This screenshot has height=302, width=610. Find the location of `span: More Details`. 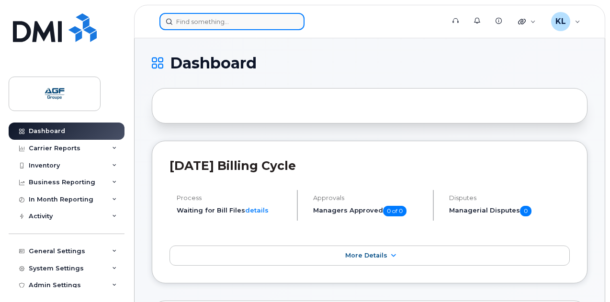

span: More Details is located at coordinates (367, 255).